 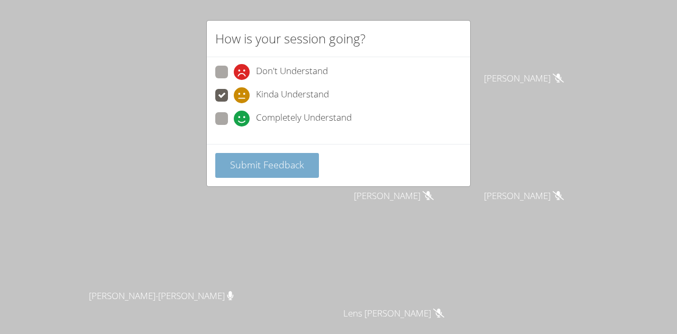 What do you see at coordinates (304, 118) in the screenshot?
I see `span: Completely Understand` at bounding box center [304, 118].